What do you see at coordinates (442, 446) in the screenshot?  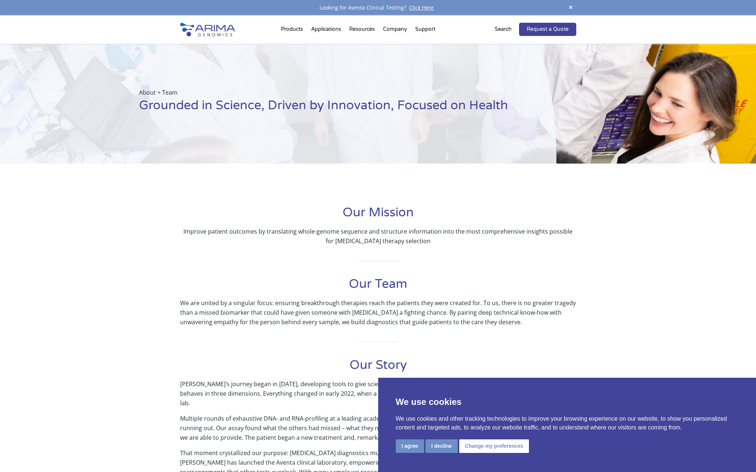 I see `button: I decline` at bounding box center [442, 446].